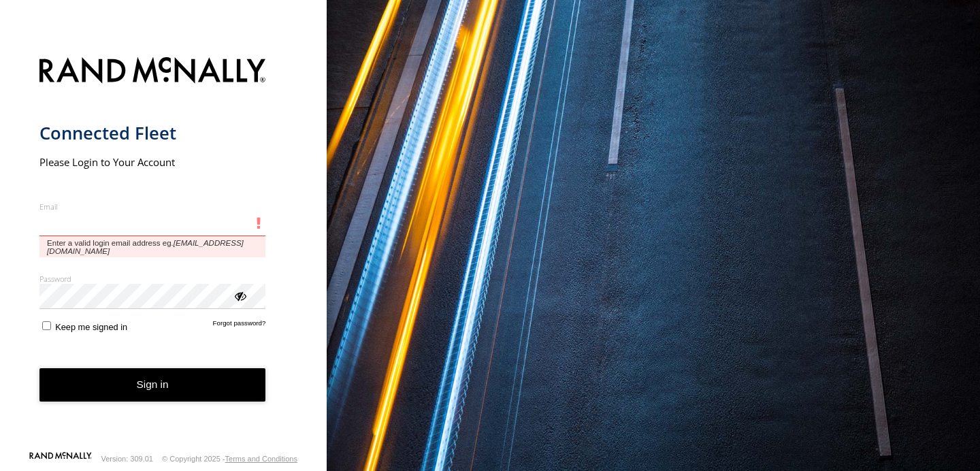 The image size is (980, 471). What do you see at coordinates (261, 459) in the screenshot?
I see `a: Terms and Conditions` at bounding box center [261, 459].